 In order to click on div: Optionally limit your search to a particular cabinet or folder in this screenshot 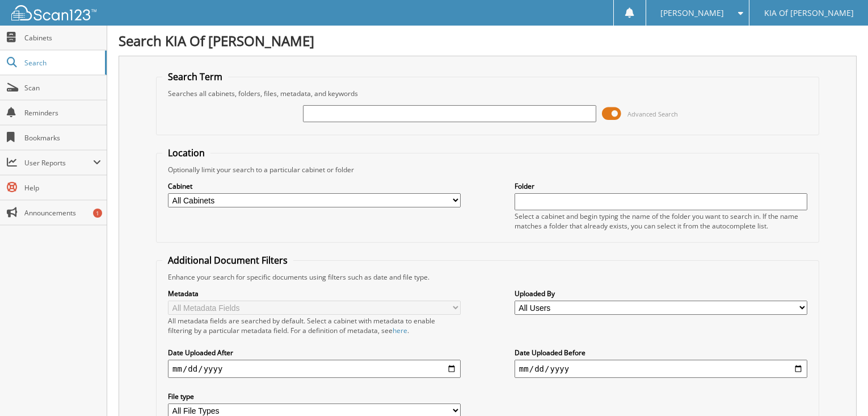, I will do `click(488, 170)`.